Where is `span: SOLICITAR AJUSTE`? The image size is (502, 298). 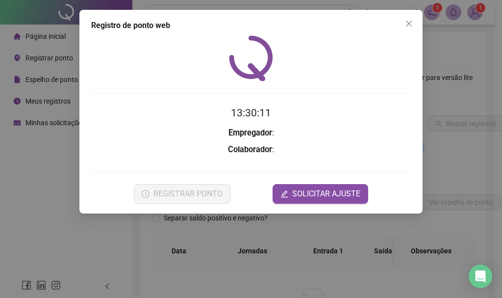 span: SOLICITAR AJUSTE is located at coordinates (326, 194).